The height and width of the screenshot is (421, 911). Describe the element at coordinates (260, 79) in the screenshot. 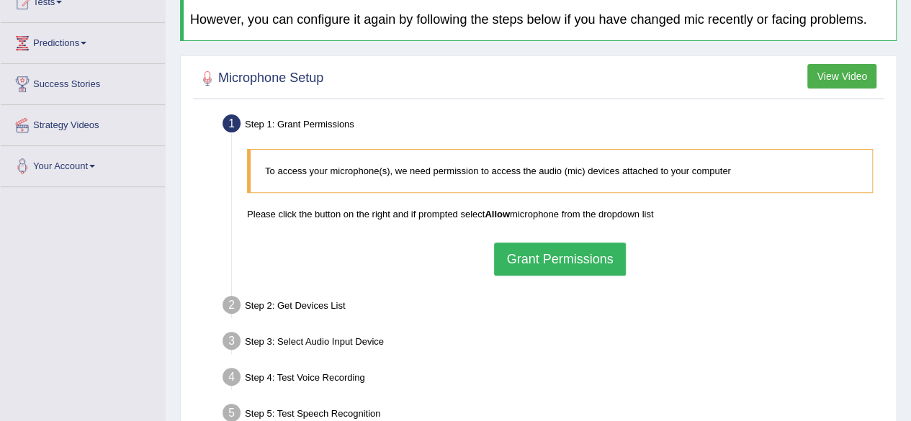

I see `h2: Microphone Setup` at that location.